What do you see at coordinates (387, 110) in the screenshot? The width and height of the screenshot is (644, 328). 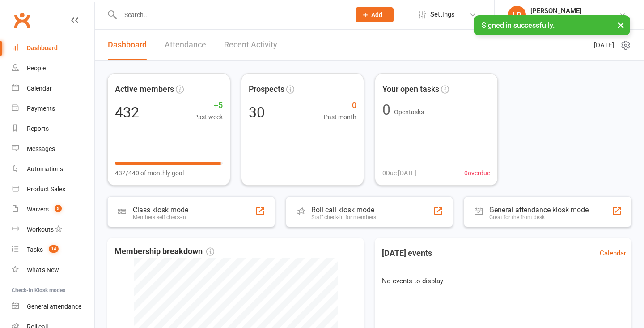 I see `div: 0` at bounding box center [387, 110].